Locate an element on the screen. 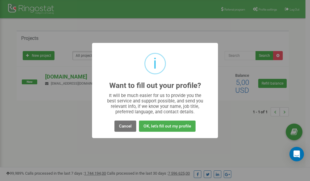 The width and height of the screenshot is (310, 181). div: Open Intercom Messenger is located at coordinates (297, 155).